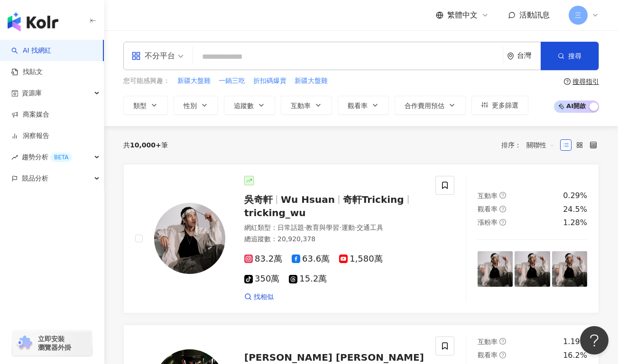 This screenshot has width=618, height=364. I want to click on button: 類型, so click(146, 105).